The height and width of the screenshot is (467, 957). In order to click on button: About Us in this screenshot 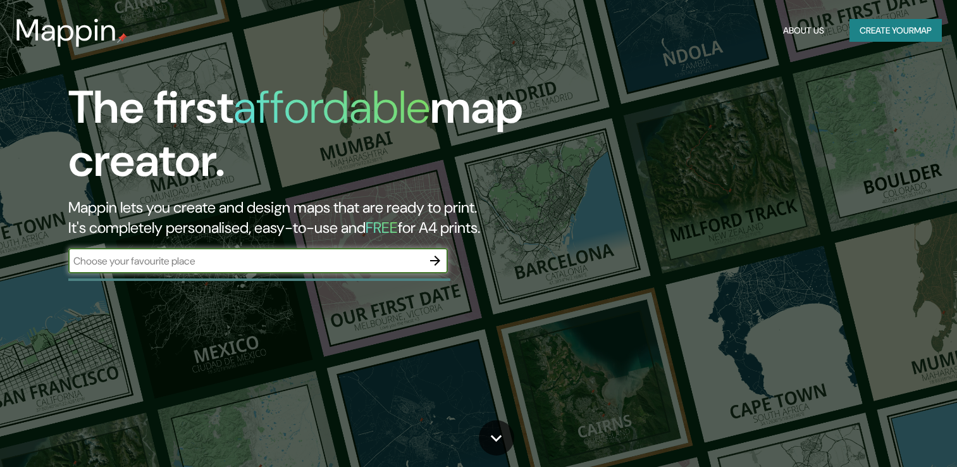, I will do `click(803, 30)`.